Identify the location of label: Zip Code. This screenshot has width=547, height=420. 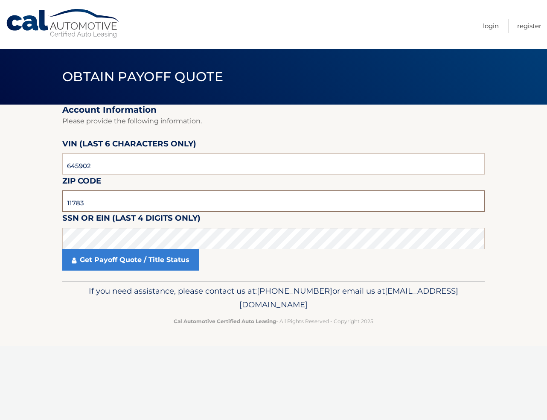
(81, 182).